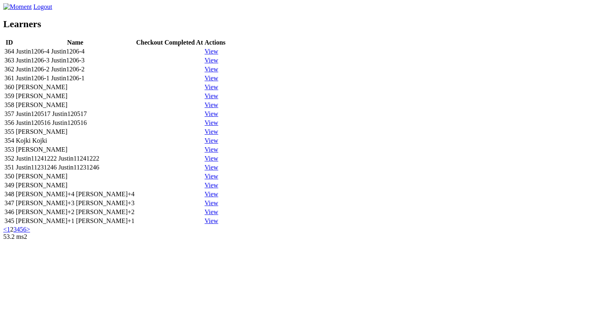  What do you see at coordinates (9, 61) in the screenshot?
I see `div: 363` at bounding box center [9, 61].